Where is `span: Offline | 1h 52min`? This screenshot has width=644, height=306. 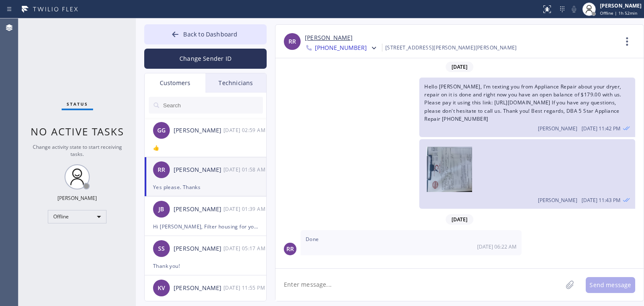 span: Offline | 1h 52min is located at coordinates (619, 13).